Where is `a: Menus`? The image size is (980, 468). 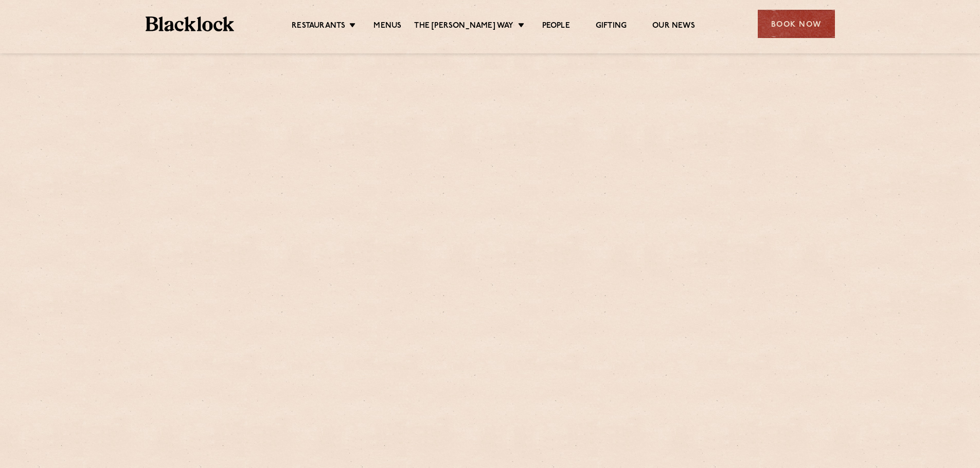
a: Menus is located at coordinates (387, 27).